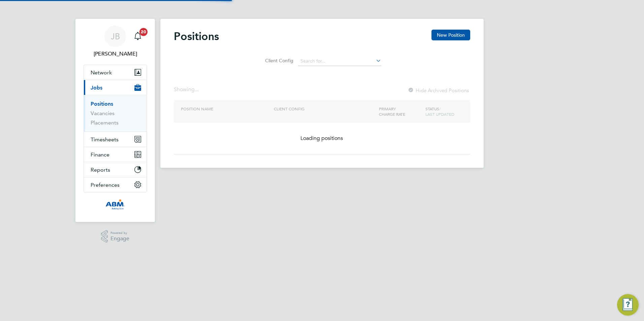  I want to click on span: Timesheets, so click(104, 139).